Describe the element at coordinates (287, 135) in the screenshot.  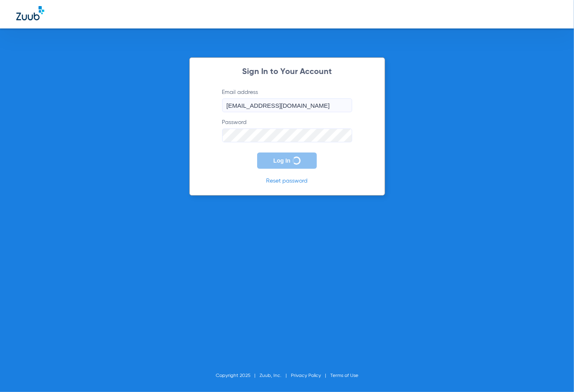
I see `input: Password` at that location.